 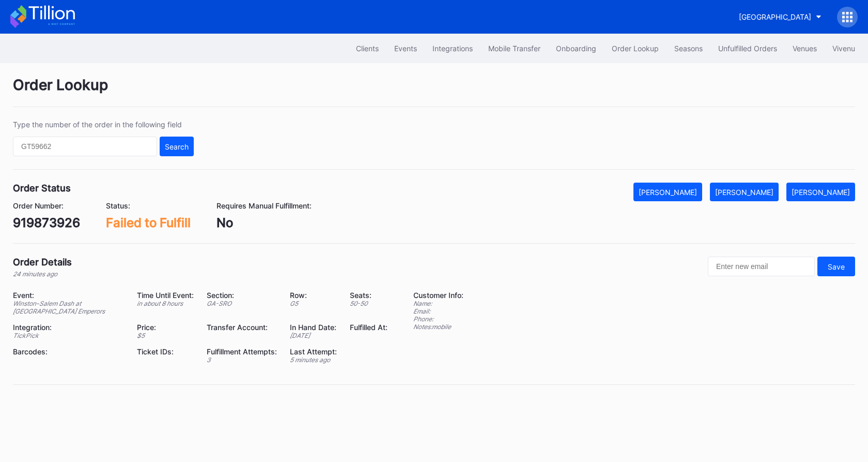 What do you see at coordinates (242, 295) in the screenshot?
I see `div: Section:` at bounding box center [242, 295].